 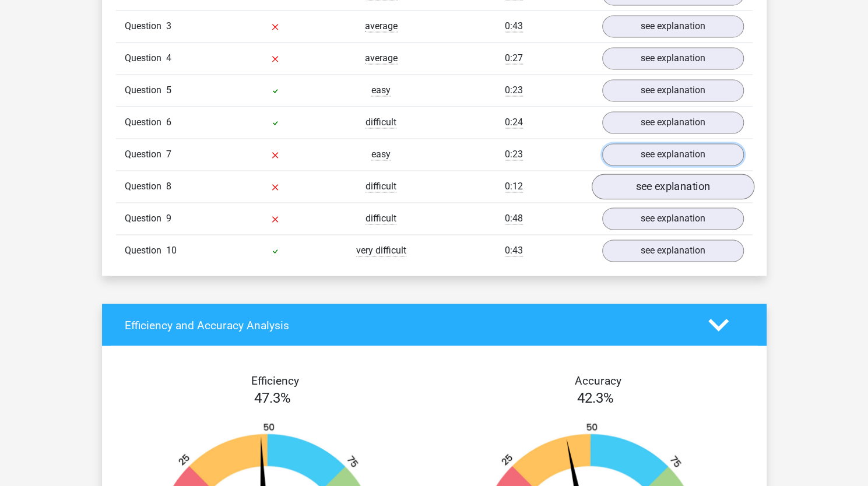 I want to click on h4: Efficiency and Accuracy Analysis, so click(x=408, y=324).